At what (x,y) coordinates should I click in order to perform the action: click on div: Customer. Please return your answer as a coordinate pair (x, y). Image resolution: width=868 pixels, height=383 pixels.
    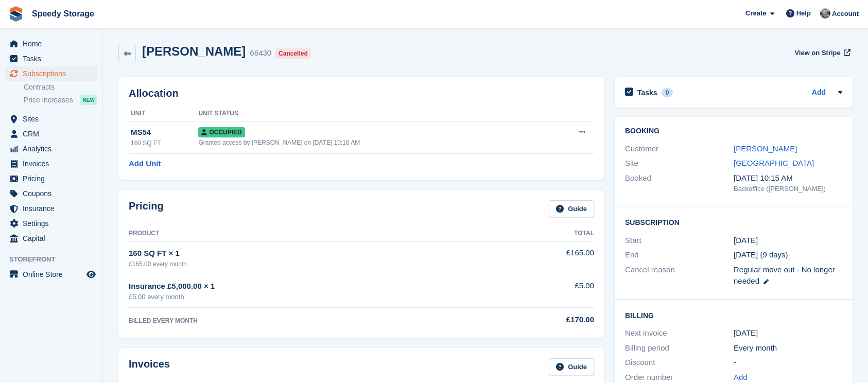
    Looking at the image, I should click on (679, 149).